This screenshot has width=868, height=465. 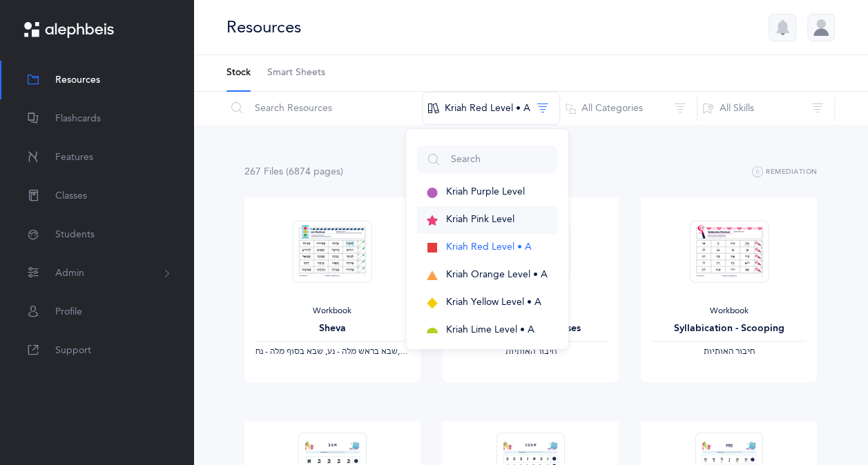 I want to click on div: Syllabication - Scooping, so click(x=728, y=329).